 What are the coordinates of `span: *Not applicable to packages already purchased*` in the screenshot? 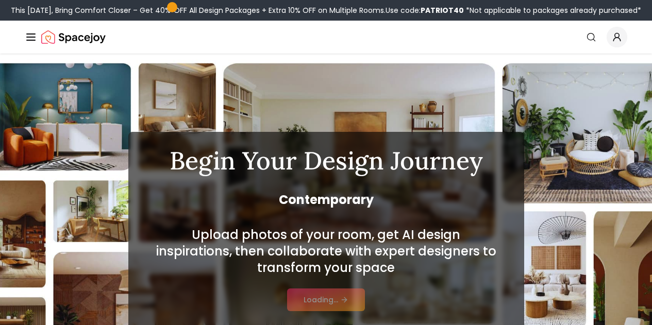 It's located at (553, 10).